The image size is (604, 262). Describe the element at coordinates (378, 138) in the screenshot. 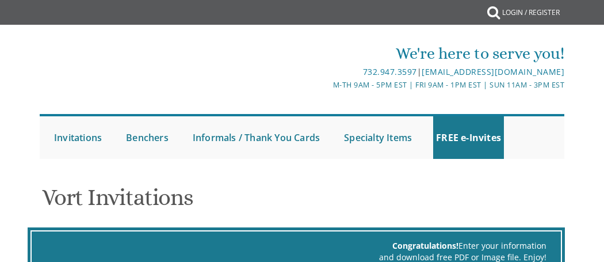

I see `a: Specialty Items` at that location.